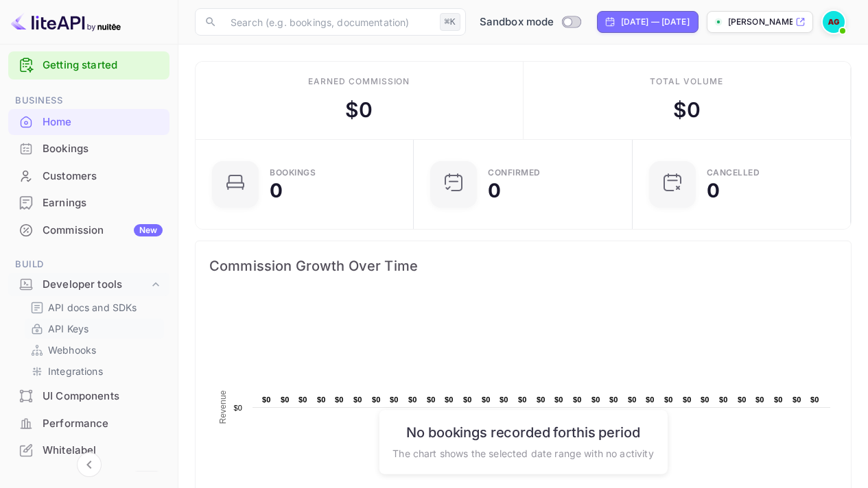 This screenshot has height=488, width=868. Describe the element at coordinates (94, 350) in the screenshot. I see `a: Webhooks` at that location.